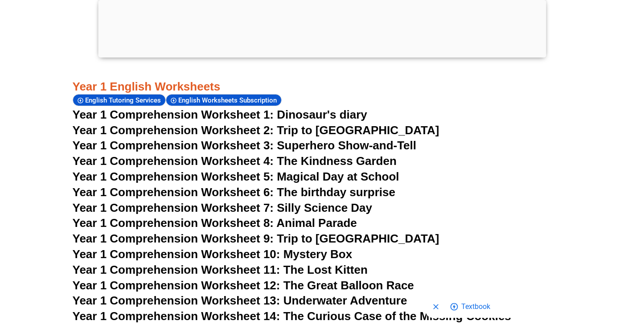 The height and width of the screenshot is (325, 644). Describe the element at coordinates (220, 270) in the screenshot. I see `span: Year 1 Comprehension Worksheet 11: The Lost Kitten` at that location.